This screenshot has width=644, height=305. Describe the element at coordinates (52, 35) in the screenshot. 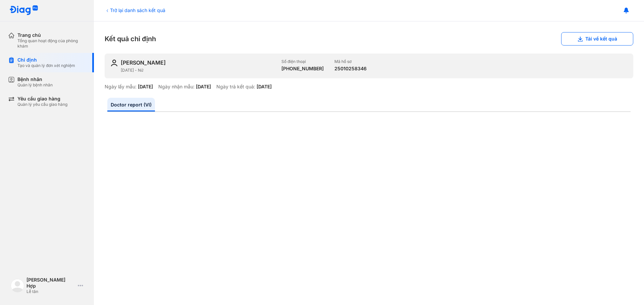

I see `div: Trang chủ` at that location.